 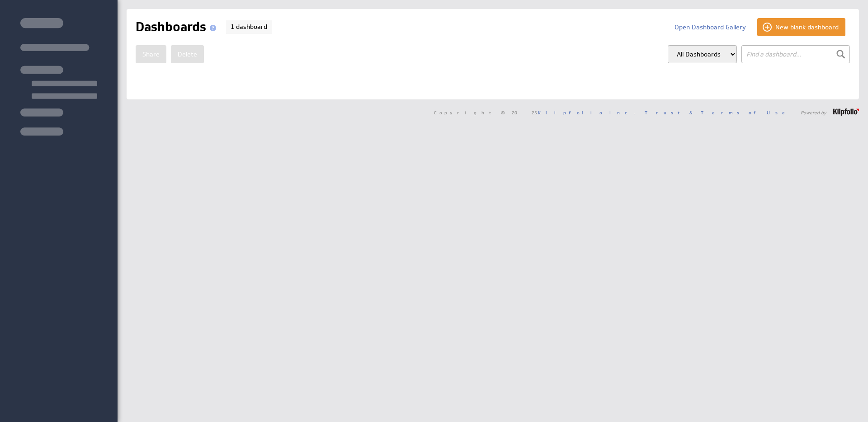 I want to click on button: Open Dashboard Gallery, so click(x=710, y=27).